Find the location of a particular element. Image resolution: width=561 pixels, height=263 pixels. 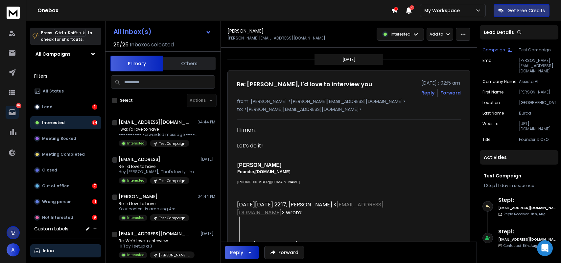

button: Not Interested9 is located at coordinates (66, 217).